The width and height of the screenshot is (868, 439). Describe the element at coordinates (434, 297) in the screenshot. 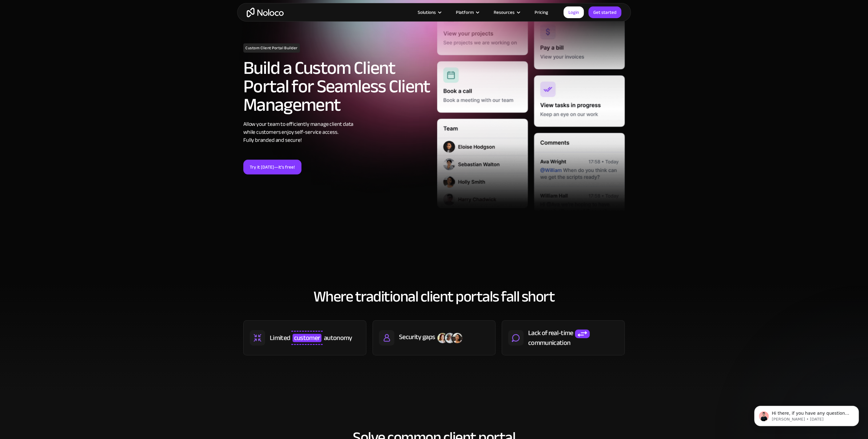

I see `h2: Where traditional client portals fall short` at that location.